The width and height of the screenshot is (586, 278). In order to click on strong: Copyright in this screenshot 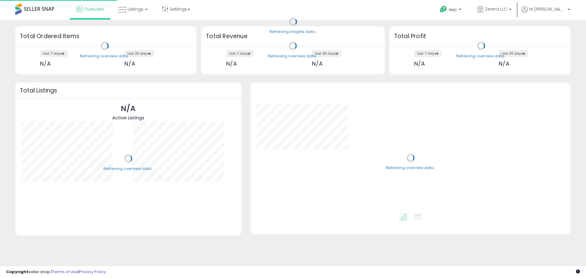, I will do `click(17, 272)`.